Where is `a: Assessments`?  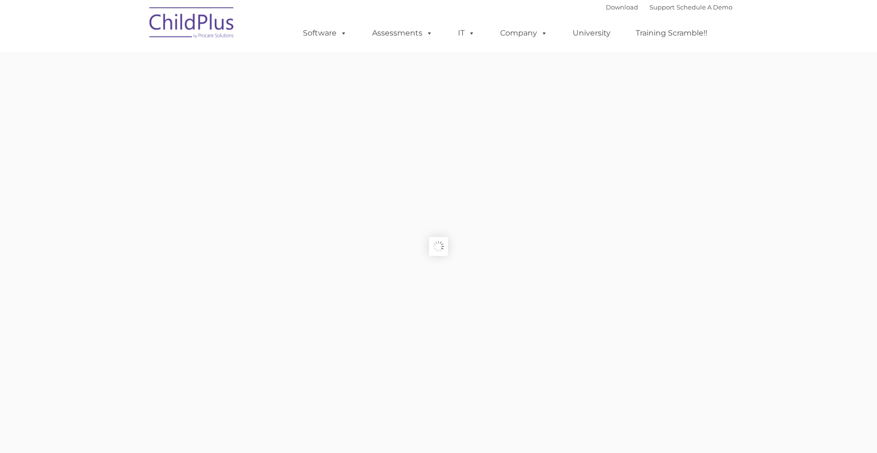
a: Assessments is located at coordinates (402, 33).